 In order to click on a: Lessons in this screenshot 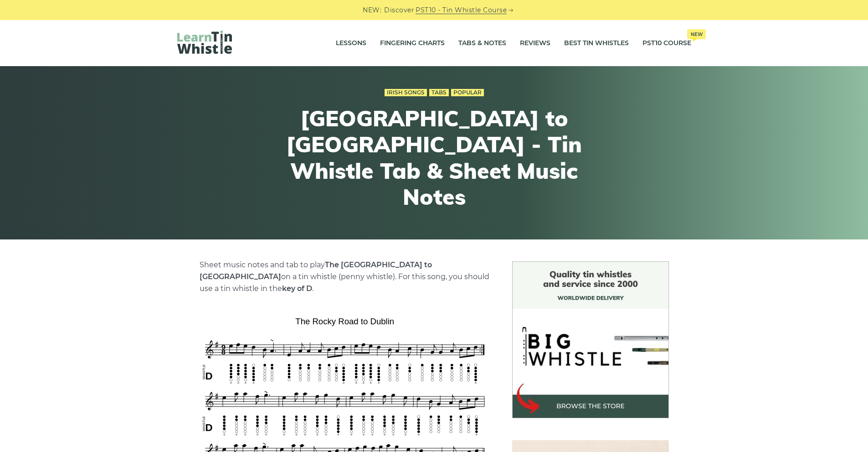, I will do `click(351, 43)`.